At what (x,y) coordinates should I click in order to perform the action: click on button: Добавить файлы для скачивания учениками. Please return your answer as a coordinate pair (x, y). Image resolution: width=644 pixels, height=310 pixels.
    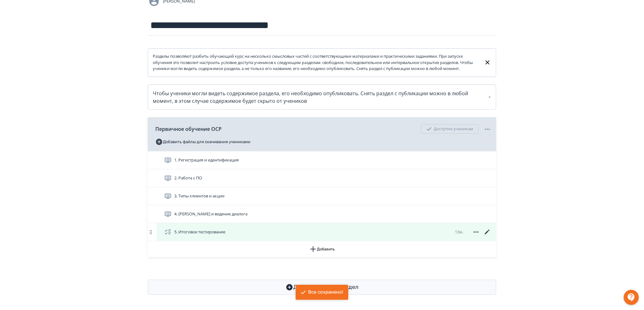
    Looking at the image, I should click on (203, 142).